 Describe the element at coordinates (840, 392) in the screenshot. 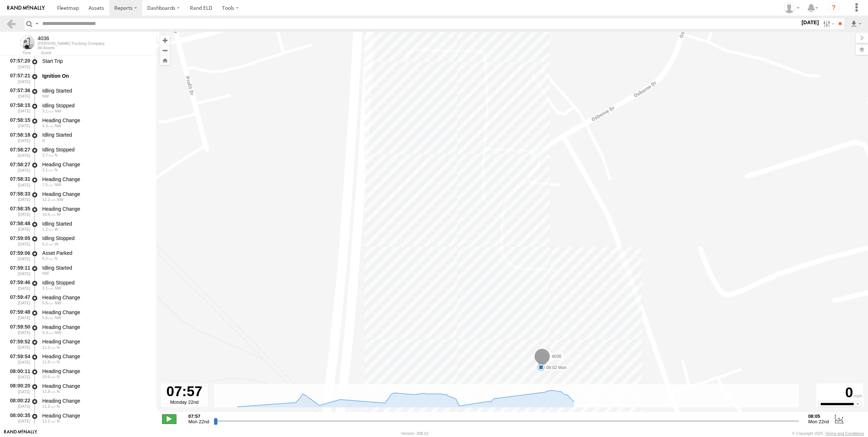

I see `div: 0` at that location.